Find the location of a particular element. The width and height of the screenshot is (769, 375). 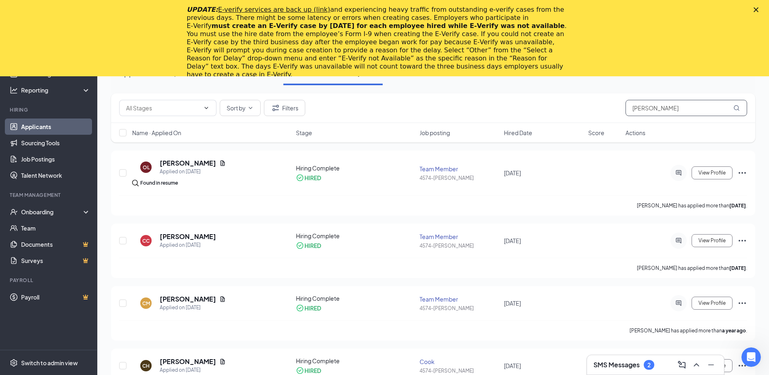

div: Cook is located at coordinates (459, 361).